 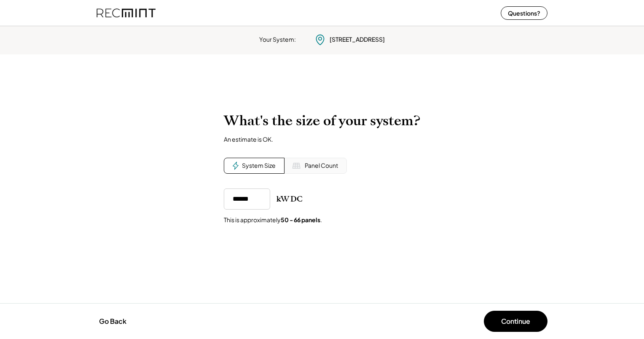 I want to click on div: kW DC, so click(x=289, y=199).